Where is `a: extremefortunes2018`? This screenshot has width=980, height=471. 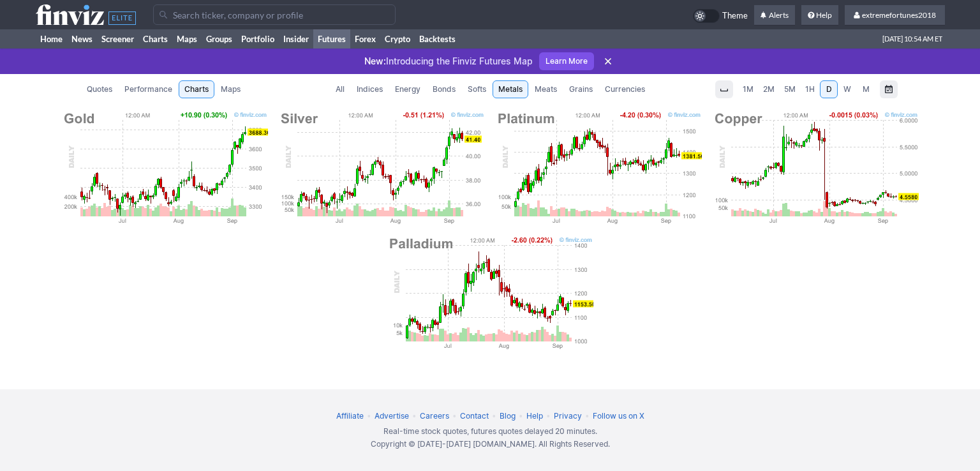
a: extremefortunes2018 is located at coordinates (894, 16).